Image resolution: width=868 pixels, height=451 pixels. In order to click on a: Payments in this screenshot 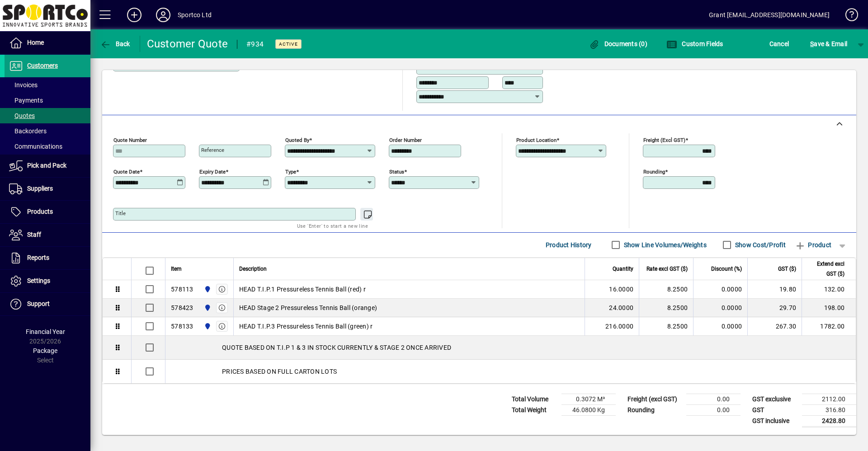, I will do `click(48, 100)`.